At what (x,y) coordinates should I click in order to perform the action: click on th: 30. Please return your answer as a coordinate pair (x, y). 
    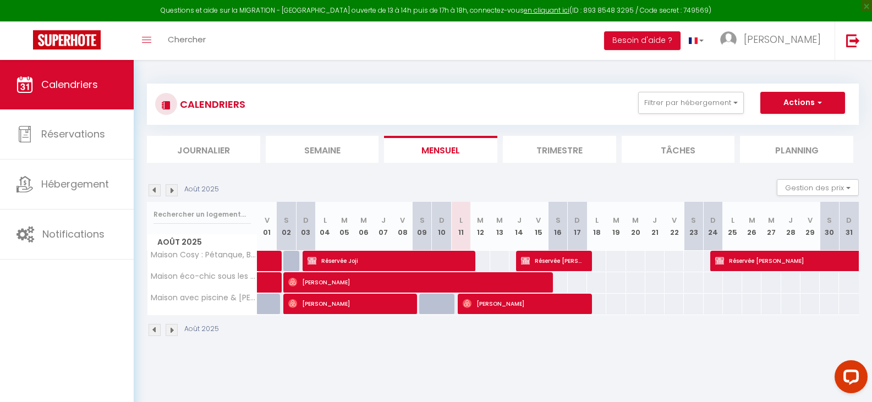
    Looking at the image, I should click on (829, 226).